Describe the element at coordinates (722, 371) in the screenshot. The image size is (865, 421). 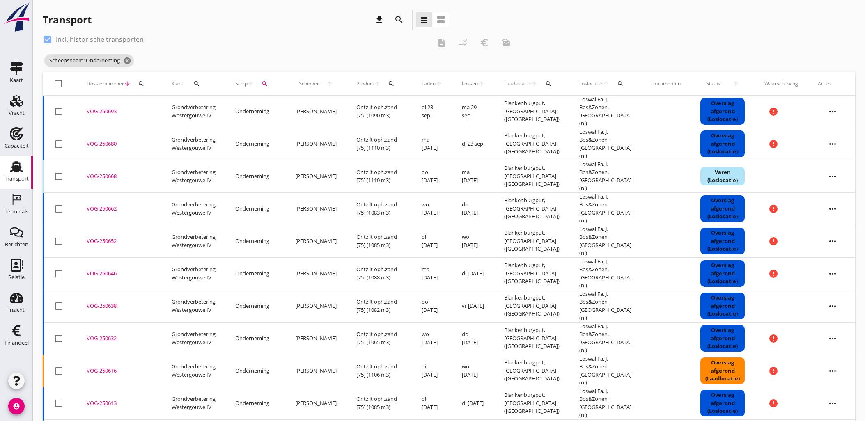
I see `div: Overslag afgerond (Laadlocatie)` at that location.